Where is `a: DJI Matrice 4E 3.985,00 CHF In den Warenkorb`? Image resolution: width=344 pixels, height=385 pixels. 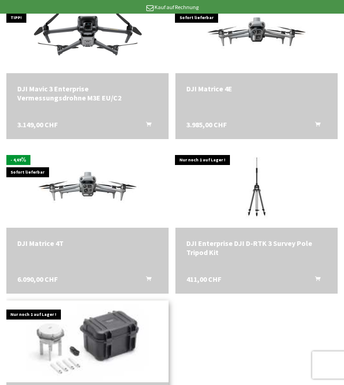
a: DJI Matrice 4E 3.985,00 CHF In den Warenkorb is located at coordinates (256, 89).